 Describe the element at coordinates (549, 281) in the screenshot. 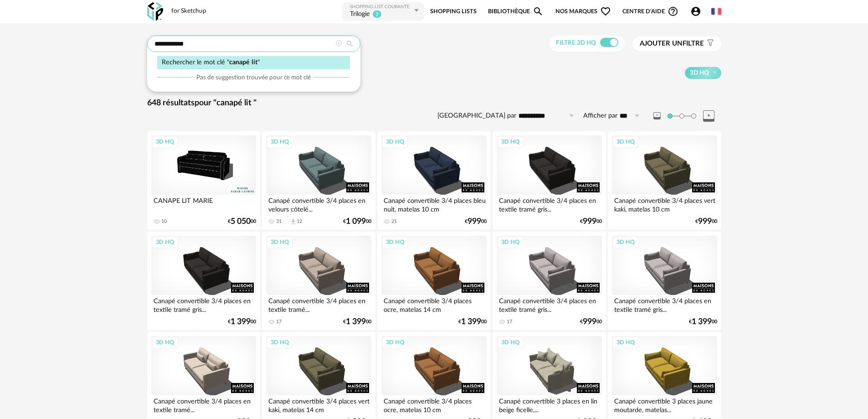

I see `a: 3D HQ Canapé convertible 3/4 places en textile tramé gris... 17 €99900` at that location.